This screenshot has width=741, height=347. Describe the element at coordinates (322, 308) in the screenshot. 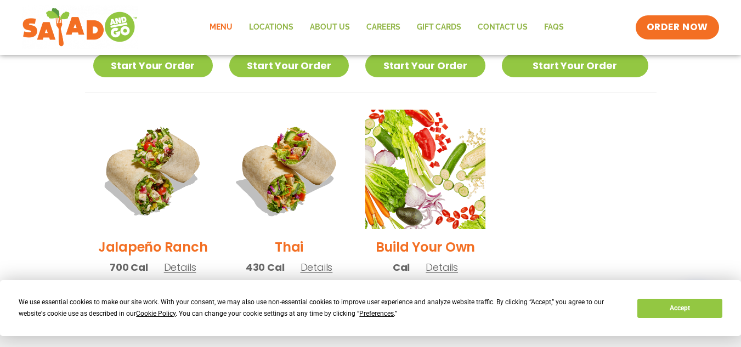

I see `div: We use essential cookies to make our site work. With your consent, we may also use non-essential ...` at that location.